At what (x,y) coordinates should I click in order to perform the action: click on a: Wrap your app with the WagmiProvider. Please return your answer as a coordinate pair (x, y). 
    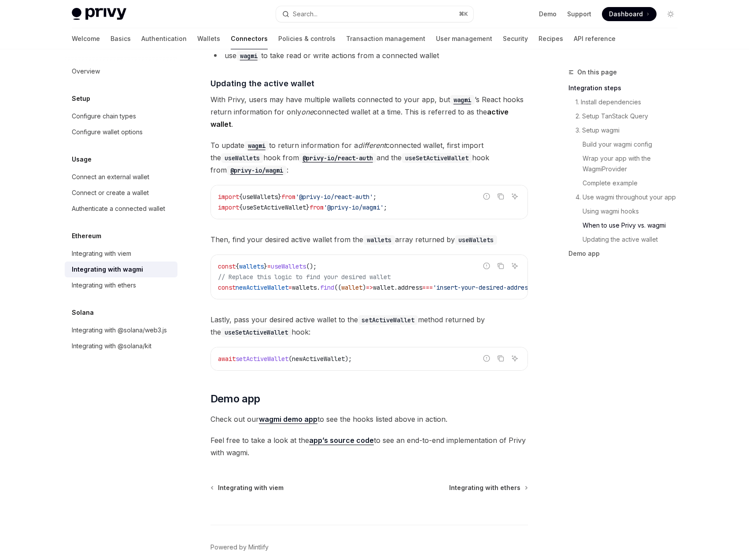
    Looking at the image, I should click on (627, 164).